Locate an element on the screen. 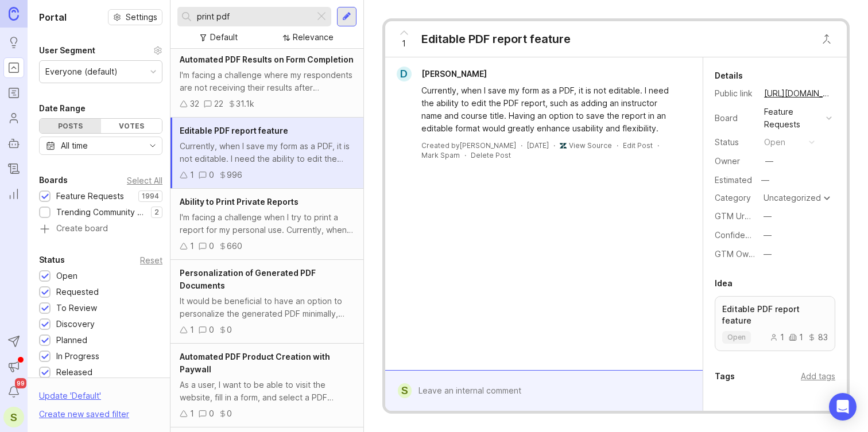 This screenshot has width=868, height=432. button: Settings is located at coordinates (134, 17).